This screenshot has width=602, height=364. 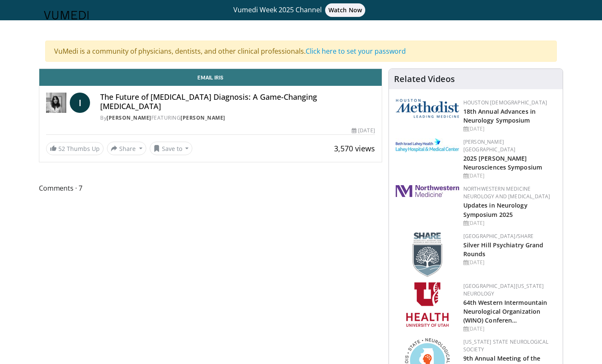 What do you see at coordinates (427, 304) in the screenshot?
I see `img: f6362829-b0a3-407d-a044-59546adfd345.png.150x105_q85_autocrop_double_scale_upscale_version-0.2.png` at bounding box center [427, 304].